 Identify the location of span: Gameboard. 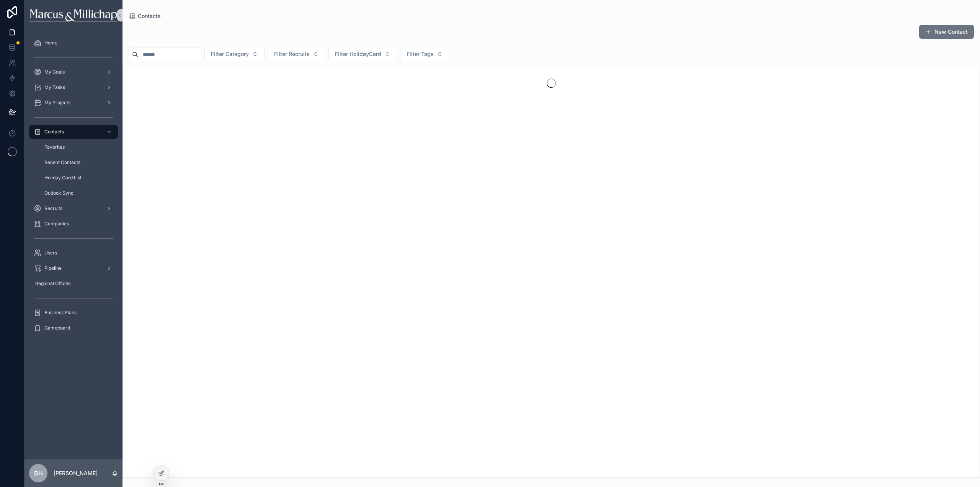
(57, 328).